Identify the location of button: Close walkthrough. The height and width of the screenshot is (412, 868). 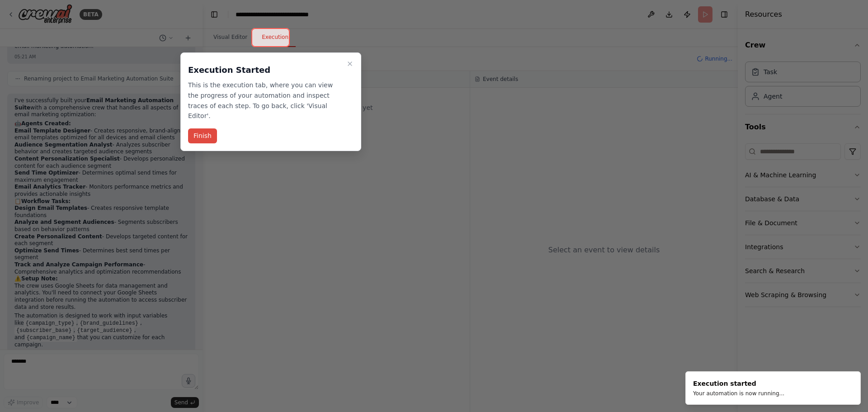
(350, 64).